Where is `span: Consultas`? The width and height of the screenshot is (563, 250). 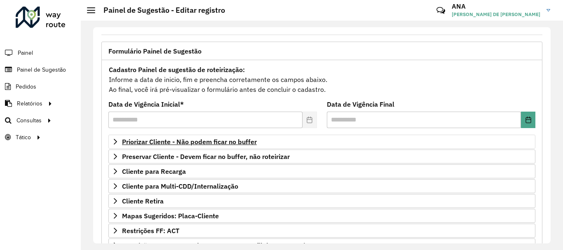 span: Consultas is located at coordinates (29, 120).